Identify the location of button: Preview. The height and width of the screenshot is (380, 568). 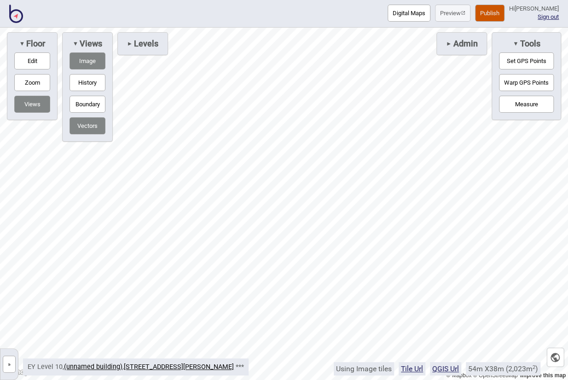
(453, 13).